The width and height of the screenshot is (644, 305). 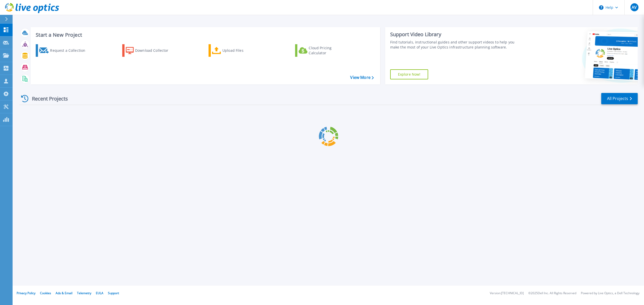 What do you see at coordinates (323, 51) in the screenshot?
I see `a: Cloud Pricing Calculator` at bounding box center [323, 51].